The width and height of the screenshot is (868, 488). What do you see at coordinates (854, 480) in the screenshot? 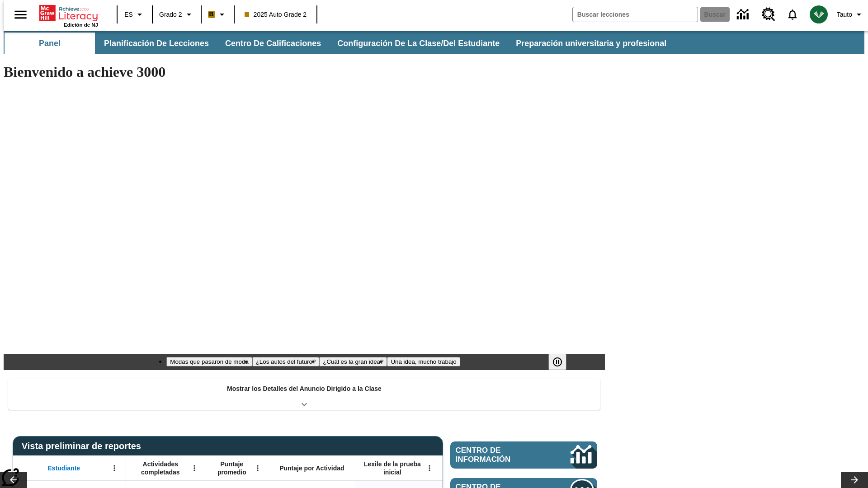
I see `button: Carrusel de lecciones, seguir` at bounding box center [854, 480].